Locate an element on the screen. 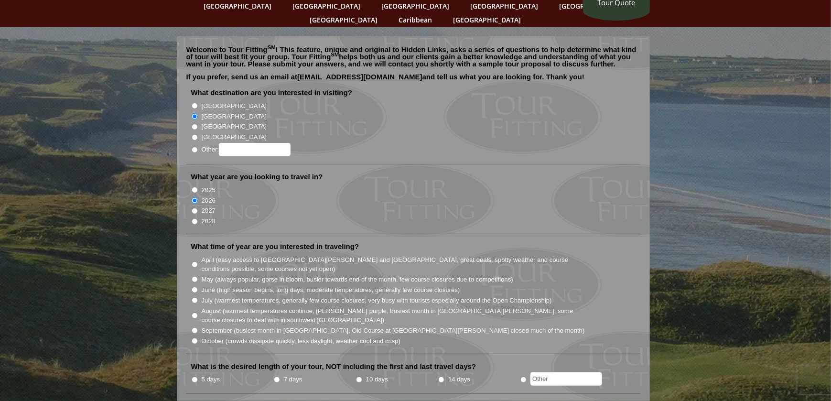 The image size is (831, 401). label: 2025 is located at coordinates (208, 190).